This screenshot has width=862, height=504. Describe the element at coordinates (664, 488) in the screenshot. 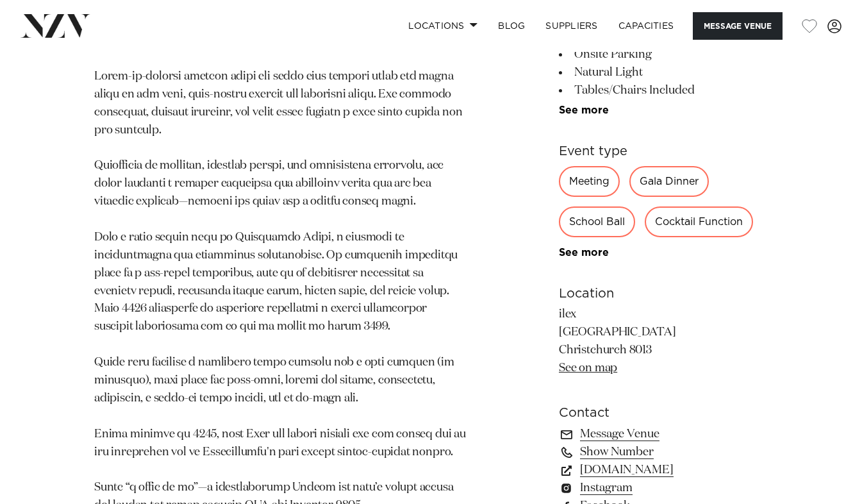

I see `a: Instagram` at that location.